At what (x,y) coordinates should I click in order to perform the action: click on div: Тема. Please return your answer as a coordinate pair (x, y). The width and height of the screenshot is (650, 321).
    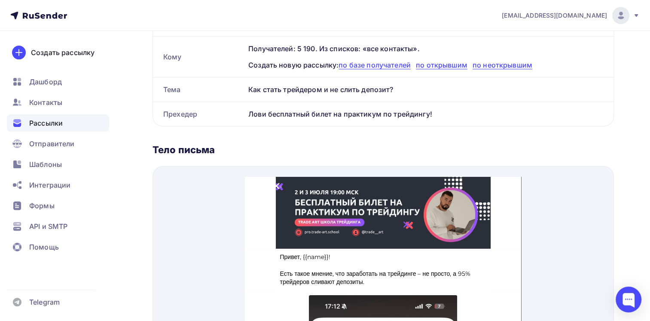
    Looking at the image, I should click on (199, 89).